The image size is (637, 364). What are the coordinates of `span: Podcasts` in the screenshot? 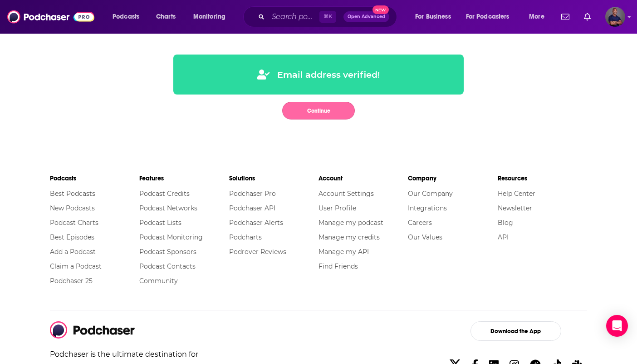 It's located at (126, 16).